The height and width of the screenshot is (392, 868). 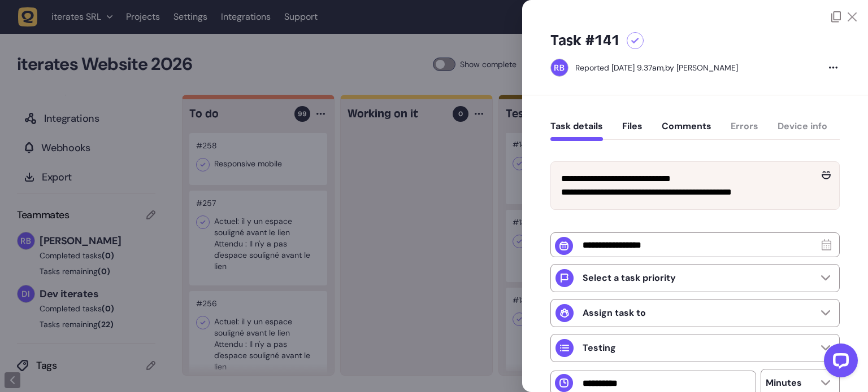 What do you see at coordinates (633, 131) in the screenshot?
I see `button: Files` at bounding box center [633, 131].